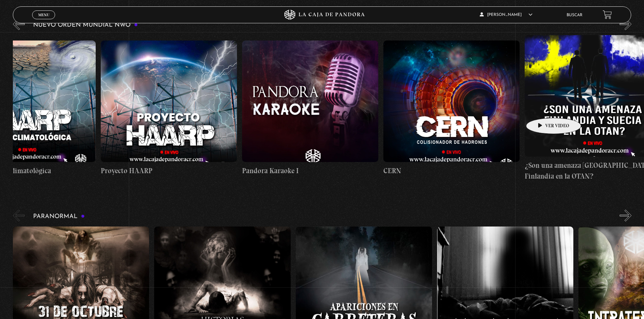 The width and height of the screenshot is (644, 319). What do you see at coordinates (169, 171) in the screenshot?
I see `h4: Proyecto HAARP` at bounding box center [169, 171].